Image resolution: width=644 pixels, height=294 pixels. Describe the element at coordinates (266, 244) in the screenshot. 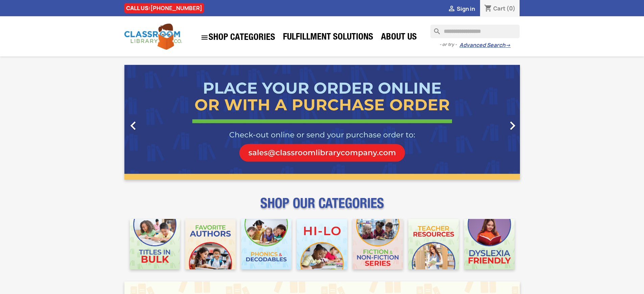

I see `img: CLC_Phonics_And_Decodables_Mobile.jpg` at that location.